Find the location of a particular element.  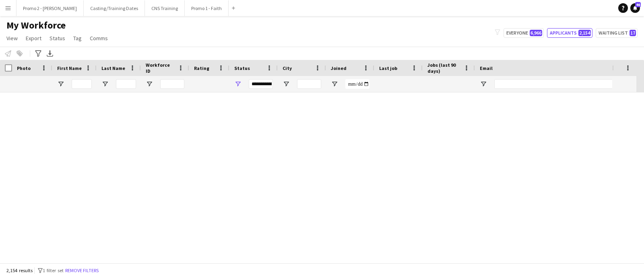

input: Workforce ID Filter Input is located at coordinates (172, 84).